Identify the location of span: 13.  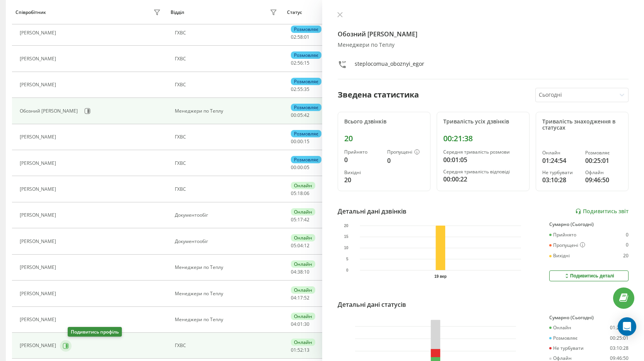
(307, 350).